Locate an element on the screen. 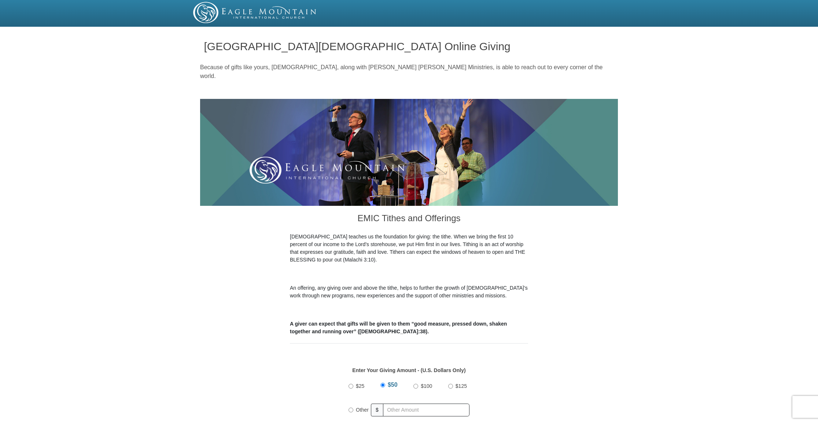 This screenshot has width=818, height=423. span: $25 is located at coordinates (360, 386).